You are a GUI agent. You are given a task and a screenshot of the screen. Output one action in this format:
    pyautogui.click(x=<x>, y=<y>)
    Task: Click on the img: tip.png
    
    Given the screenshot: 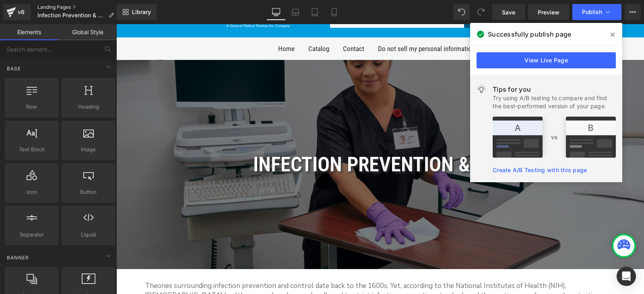 What is the action you would take?
    pyautogui.click(x=553, y=137)
    